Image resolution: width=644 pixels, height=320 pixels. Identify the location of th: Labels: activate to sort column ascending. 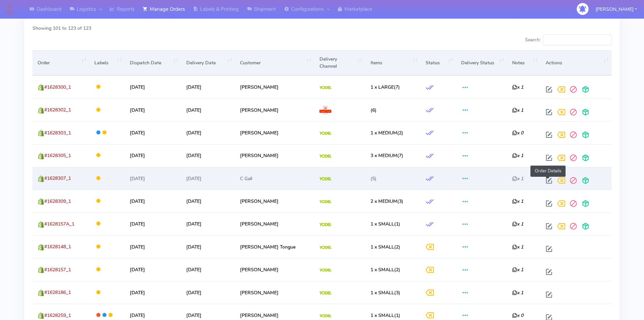
(107, 63).